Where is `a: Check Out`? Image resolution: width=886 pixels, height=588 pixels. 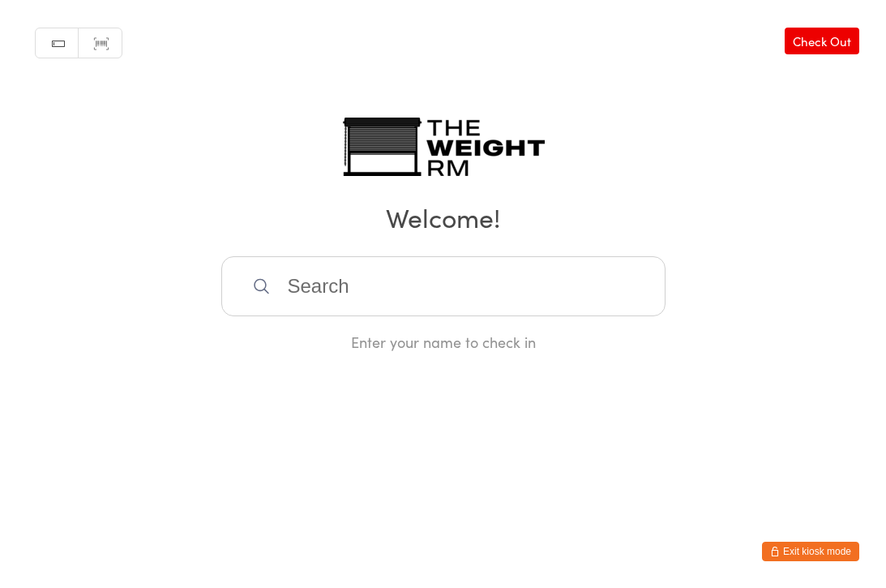 a: Check Out is located at coordinates (822, 40).